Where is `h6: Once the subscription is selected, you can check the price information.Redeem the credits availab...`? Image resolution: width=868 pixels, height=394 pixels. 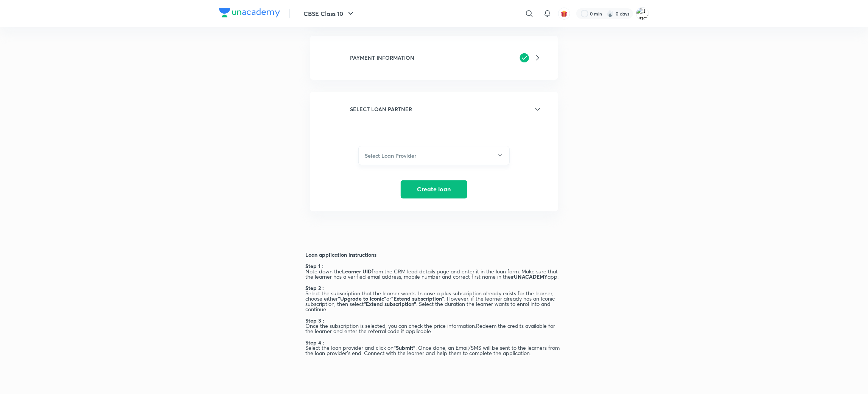 h6: Once the subscription is selected, you can check the price information.Redeem the credits availab... is located at coordinates (434, 329).